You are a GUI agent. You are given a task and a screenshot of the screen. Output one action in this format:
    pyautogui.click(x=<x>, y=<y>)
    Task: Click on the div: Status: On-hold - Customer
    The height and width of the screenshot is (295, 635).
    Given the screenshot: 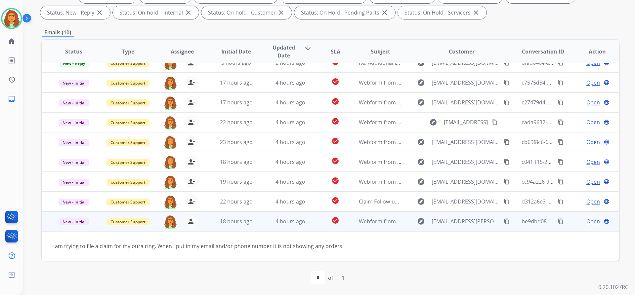 What is the action you would take?
    pyautogui.click(x=246, y=13)
    